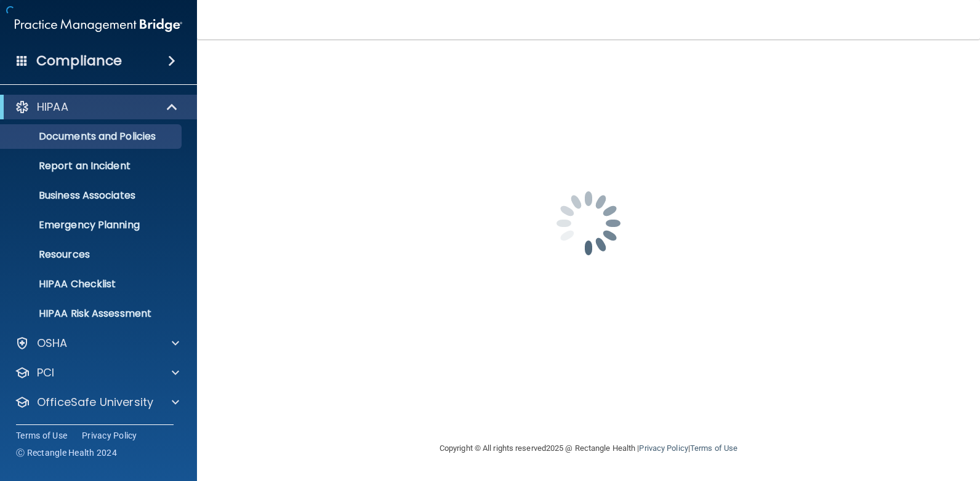 The image size is (980, 481). What do you see at coordinates (97, 107) in the screenshot?
I see `a: HIPAA` at bounding box center [97, 107].